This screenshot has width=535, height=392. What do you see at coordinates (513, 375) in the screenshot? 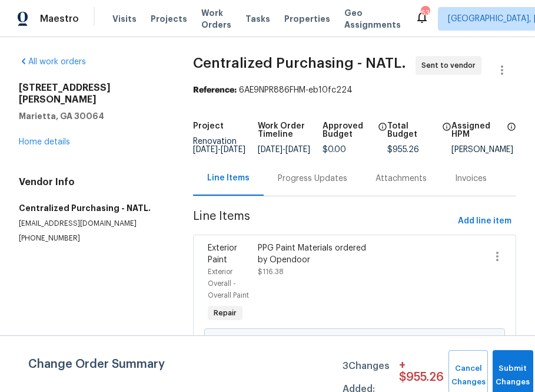
I see `span: Submit Changes` at bounding box center [513, 375].